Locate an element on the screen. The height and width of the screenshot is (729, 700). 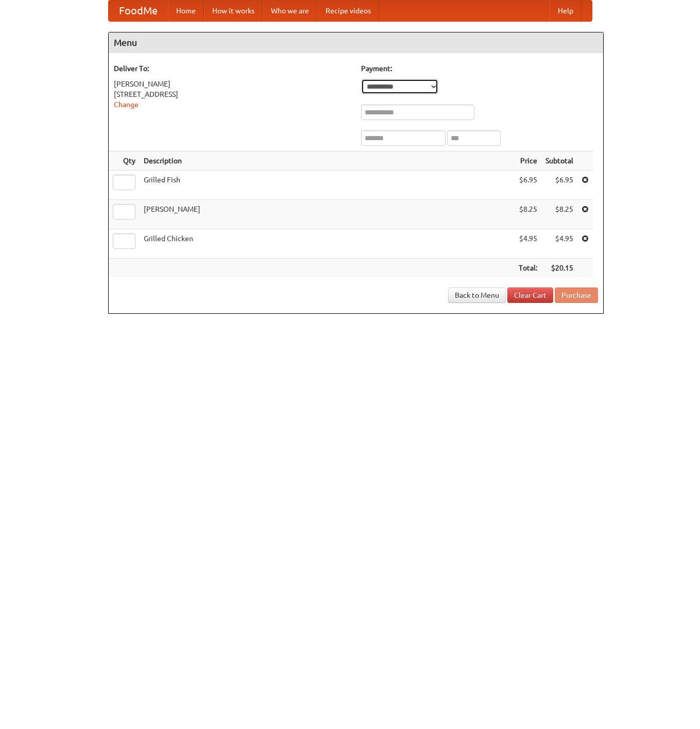
th: Total: is located at coordinates (528, 268).